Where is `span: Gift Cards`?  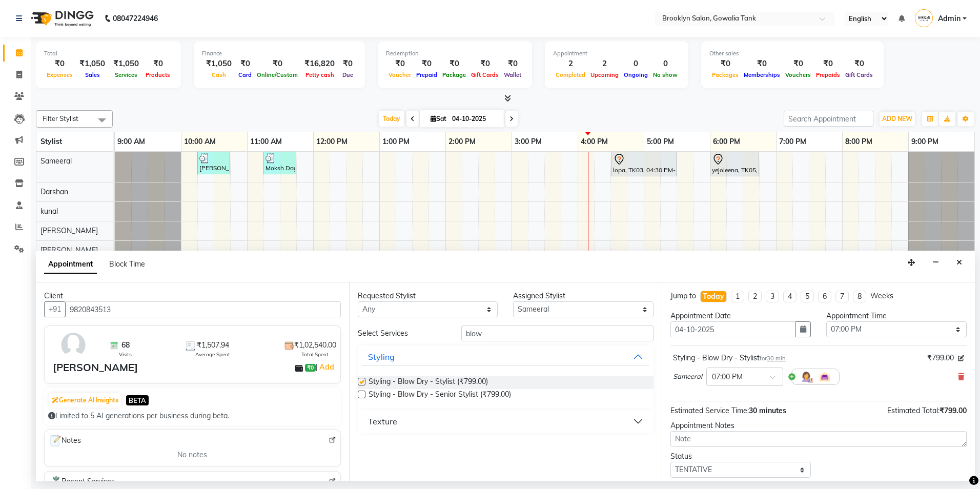 span: Gift Cards is located at coordinates (485, 74).